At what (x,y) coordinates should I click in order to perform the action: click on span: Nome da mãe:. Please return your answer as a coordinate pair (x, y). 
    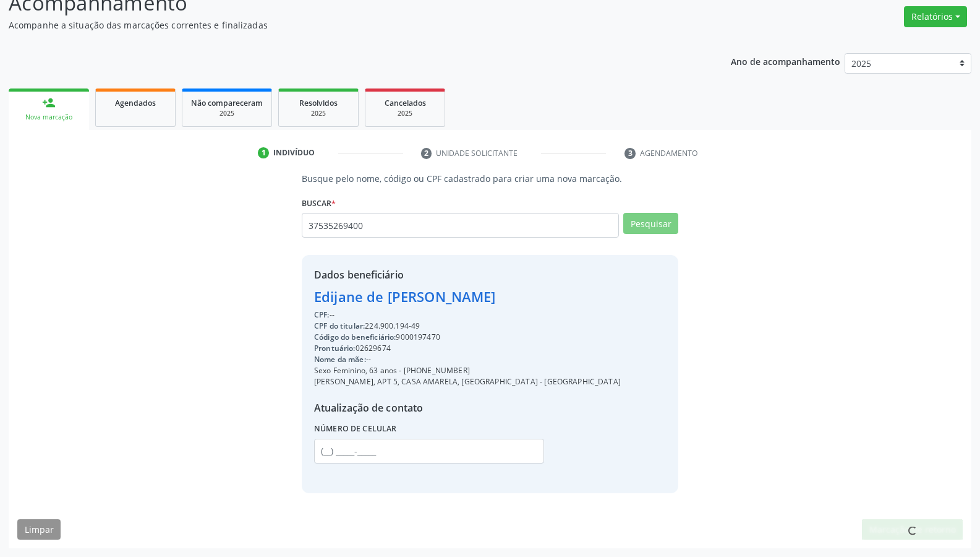
    Looking at the image, I should click on (340, 359).